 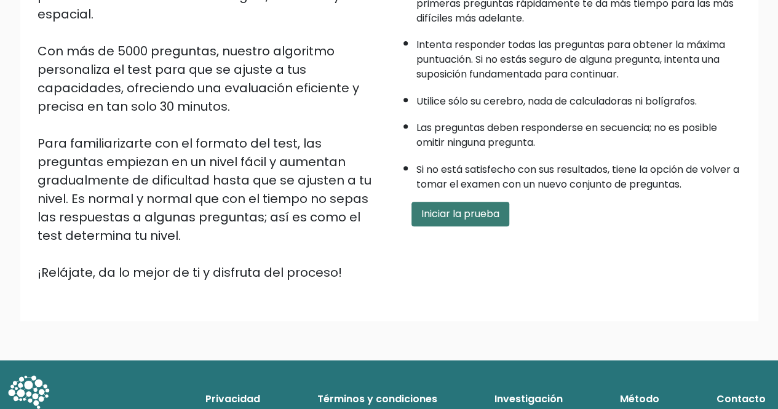 What do you see at coordinates (204, 189) in the screenshot?
I see `font: Para familiarizarte con el formato del test, las preguntas empiezan en un nivel fácil y aumentan ...` at bounding box center [204, 189].